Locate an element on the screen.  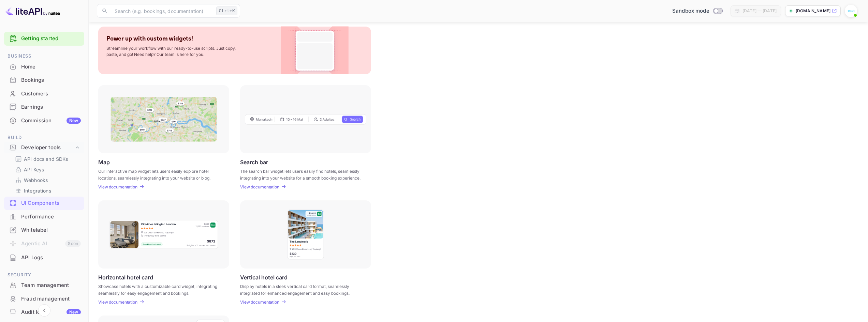
a: Home is located at coordinates (44, 67).